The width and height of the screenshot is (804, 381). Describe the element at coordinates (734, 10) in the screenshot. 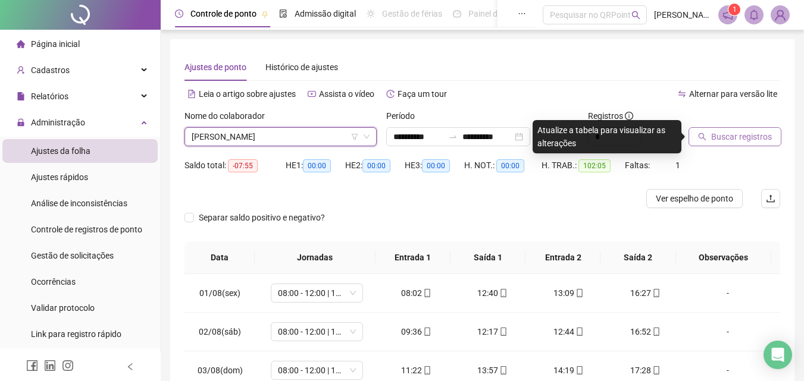

I see `sup: 1` at that location.